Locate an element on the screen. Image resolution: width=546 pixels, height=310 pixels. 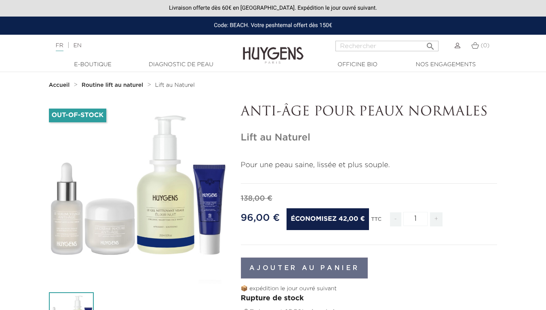
img: Huygens is located at coordinates (273, 49).